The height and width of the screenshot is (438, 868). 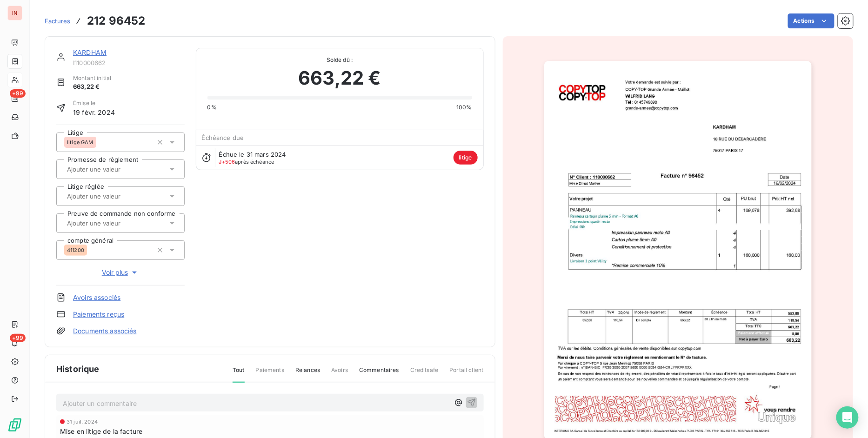 I want to click on span: Échéance due, so click(x=223, y=138).